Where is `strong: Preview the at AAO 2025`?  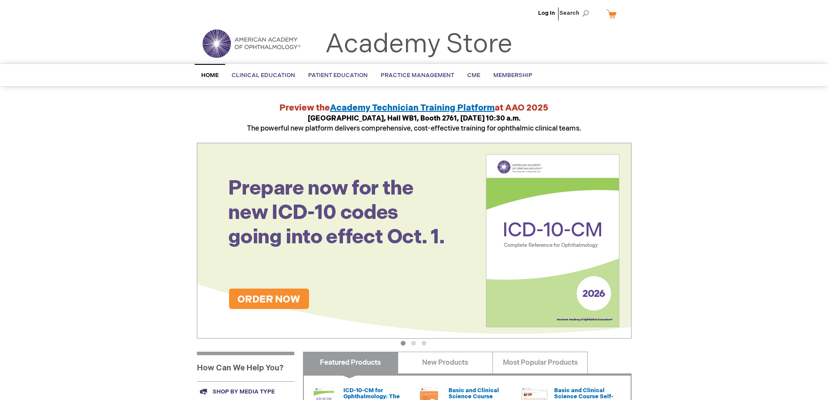 strong: Preview the at AAO 2025 is located at coordinates (414, 108).